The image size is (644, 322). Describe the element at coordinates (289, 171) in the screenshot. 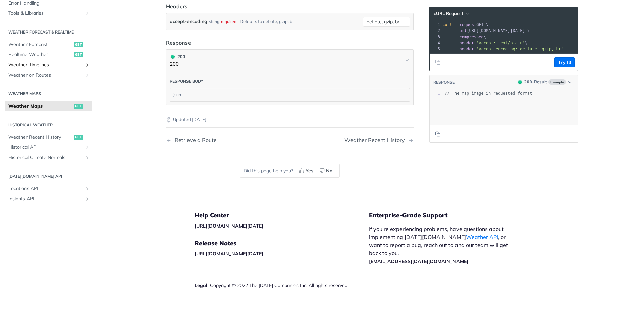

I see `div: Did this page help you?` at that location.